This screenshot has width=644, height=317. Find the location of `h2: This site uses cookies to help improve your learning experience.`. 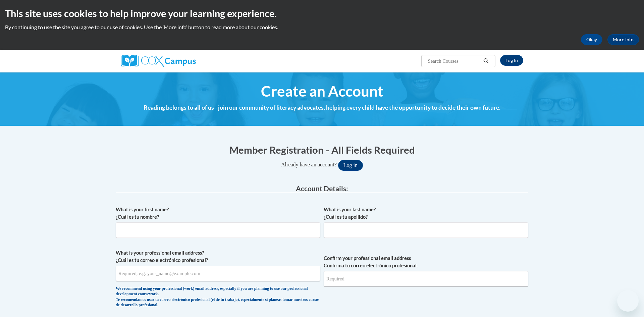

h2: This site uses cookies to help improve your learning experience. is located at coordinates (322, 13).